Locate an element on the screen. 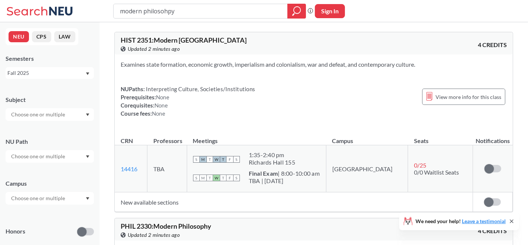  div: Richards Hall 155 is located at coordinates (272, 162).